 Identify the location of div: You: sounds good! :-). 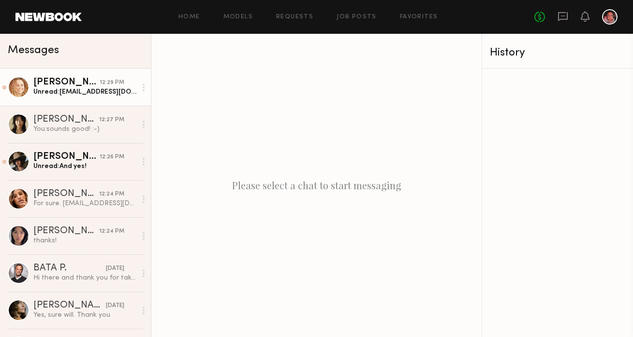
(85, 129).